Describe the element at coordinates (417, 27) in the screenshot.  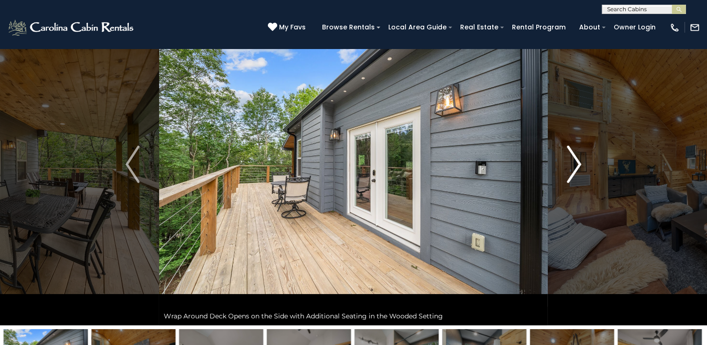
I see `a: Local Area Guide` at that location.